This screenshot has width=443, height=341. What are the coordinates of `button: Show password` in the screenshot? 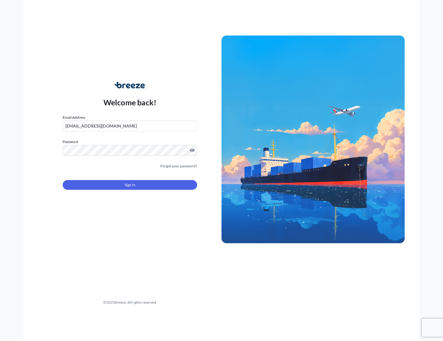 It's located at (192, 150).